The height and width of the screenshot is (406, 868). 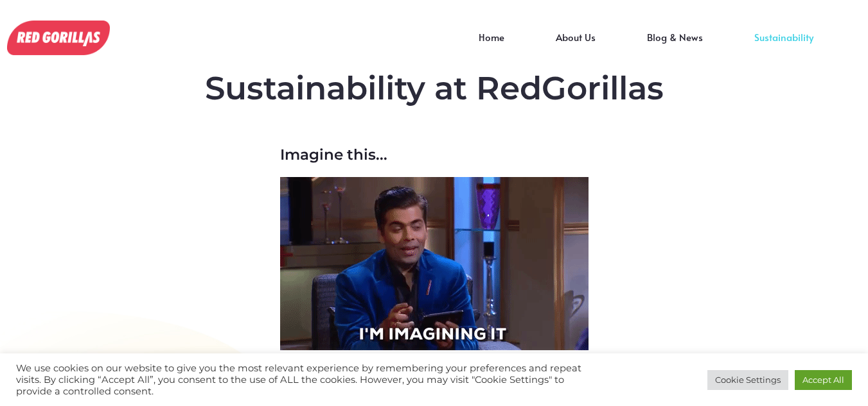 I want to click on a: About Us, so click(x=575, y=47).